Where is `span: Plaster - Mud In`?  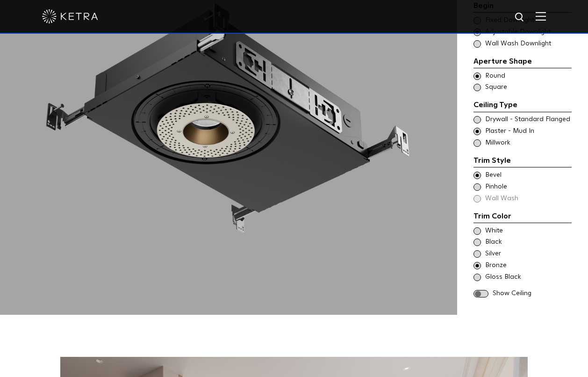
span: Plaster - Mud In is located at coordinates (528, 132).